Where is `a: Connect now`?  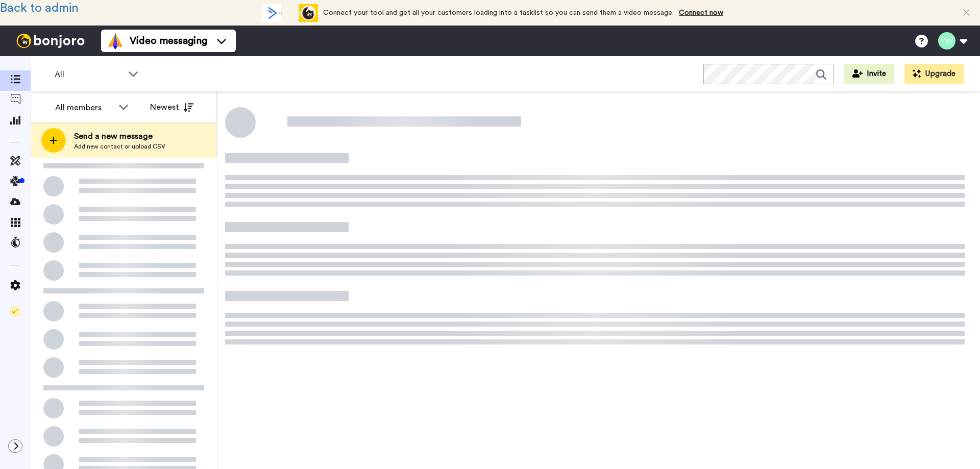
a: Connect now is located at coordinates (701, 12).